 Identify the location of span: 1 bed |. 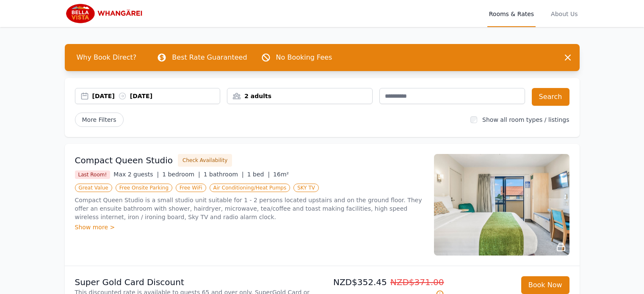
(258, 175).